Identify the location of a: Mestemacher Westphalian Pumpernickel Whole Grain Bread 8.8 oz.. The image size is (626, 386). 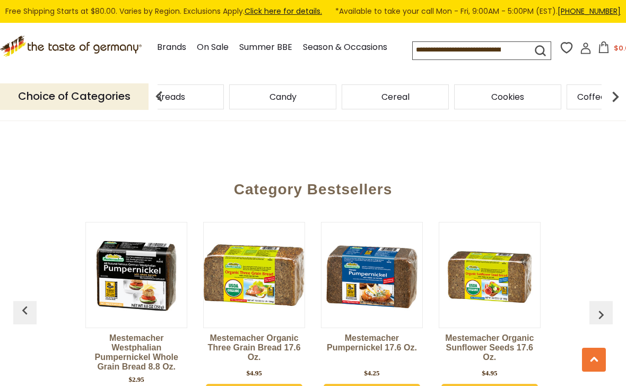
(136, 352).